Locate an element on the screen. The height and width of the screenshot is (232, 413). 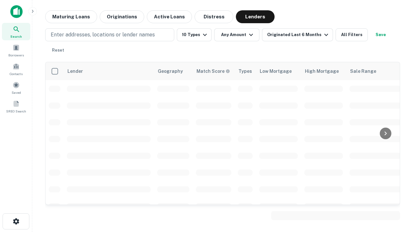
div: Geography is located at coordinates (170, 71).